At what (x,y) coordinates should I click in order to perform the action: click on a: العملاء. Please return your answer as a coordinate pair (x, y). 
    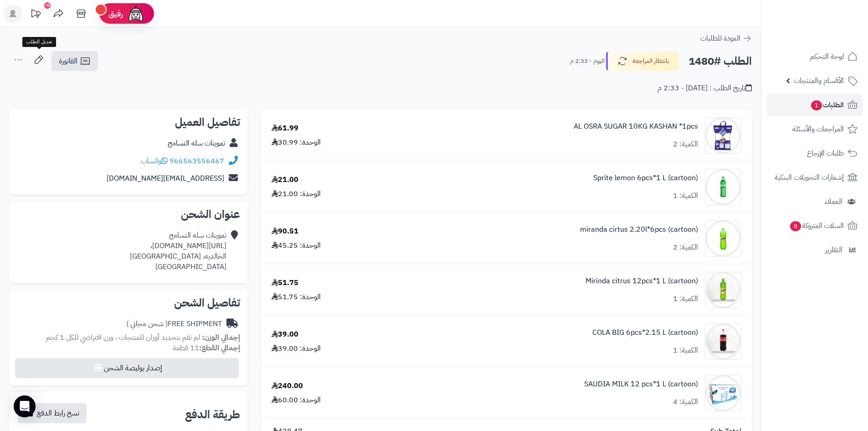
    Looking at the image, I should click on (815, 201).